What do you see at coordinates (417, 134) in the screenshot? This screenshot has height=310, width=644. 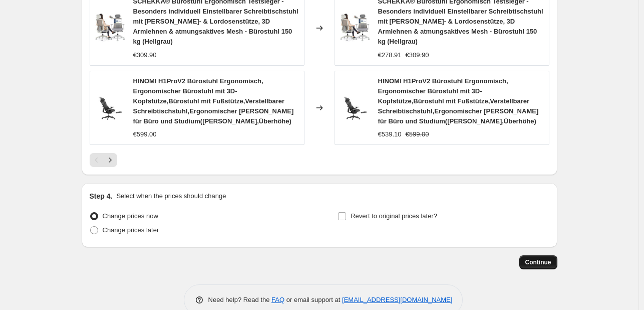 I see `strike: €599.00` at bounding box center [417, 134].